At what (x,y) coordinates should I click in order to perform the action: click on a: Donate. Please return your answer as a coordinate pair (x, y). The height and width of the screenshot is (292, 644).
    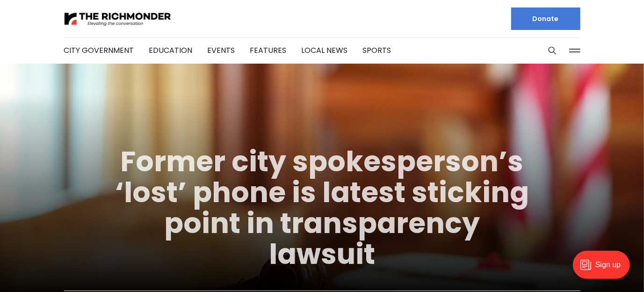
    Looking at the image, I should click on (546, 19).